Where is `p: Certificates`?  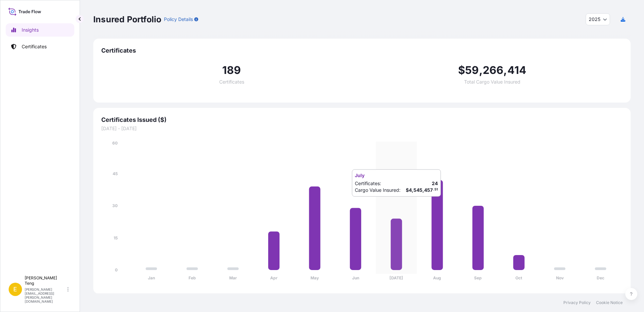 p: Certificates is located at coordinates (34, 47).